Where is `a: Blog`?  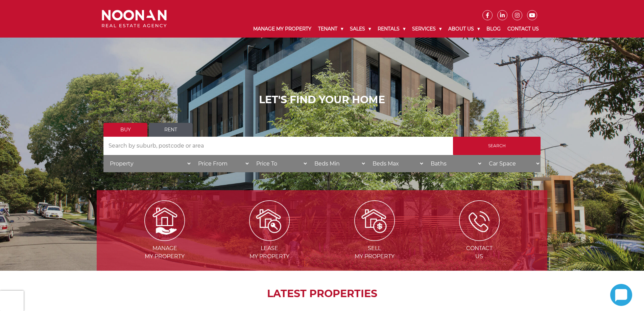
a: Blog is located at coordinates (494, 29).